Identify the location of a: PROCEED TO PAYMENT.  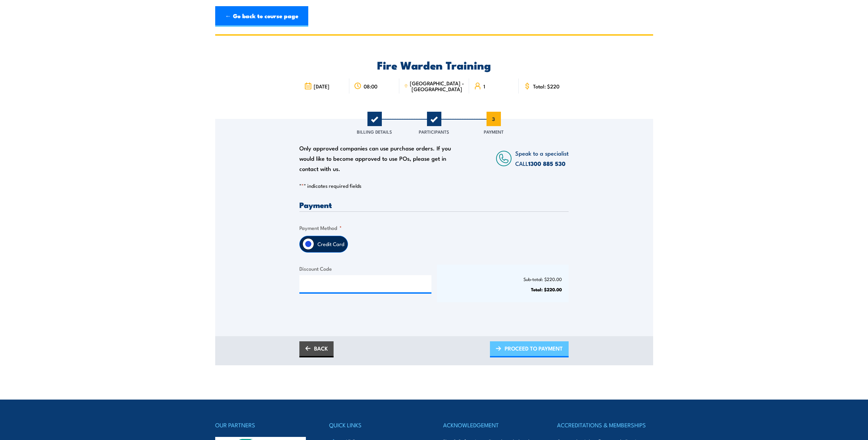
(529, 349).